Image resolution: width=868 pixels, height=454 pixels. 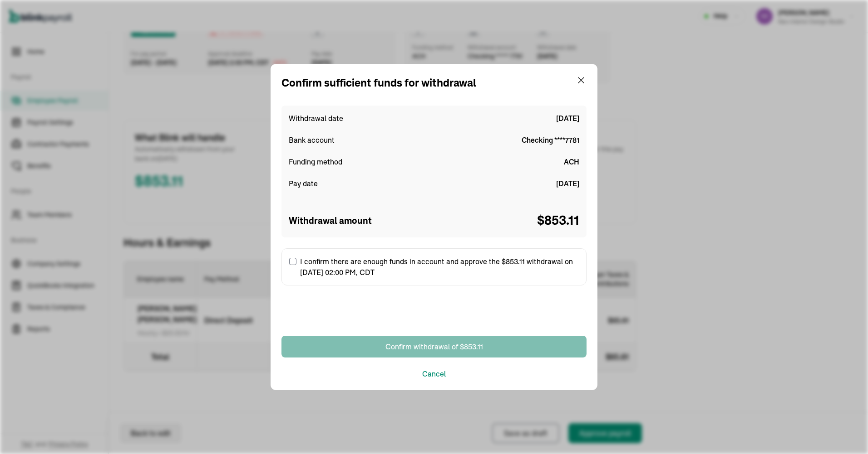 I want to click on span: Bank account, so click(x=311, y=141).